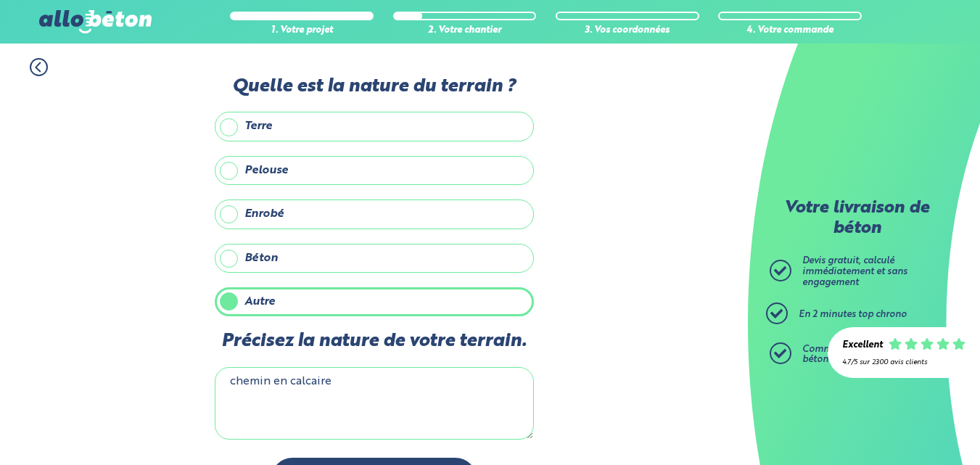 This screenshot has height=465, width=980. Describe the element at coordinates (852, 314) in the screenshot. I see `span: En 2 minutes top chrono` at that location.